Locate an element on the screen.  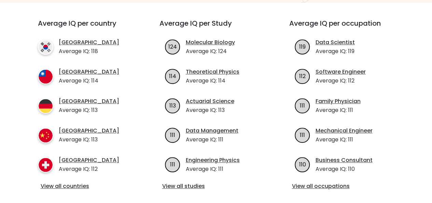
p: Average IQ: 110 is located at coordinates (344, 169).